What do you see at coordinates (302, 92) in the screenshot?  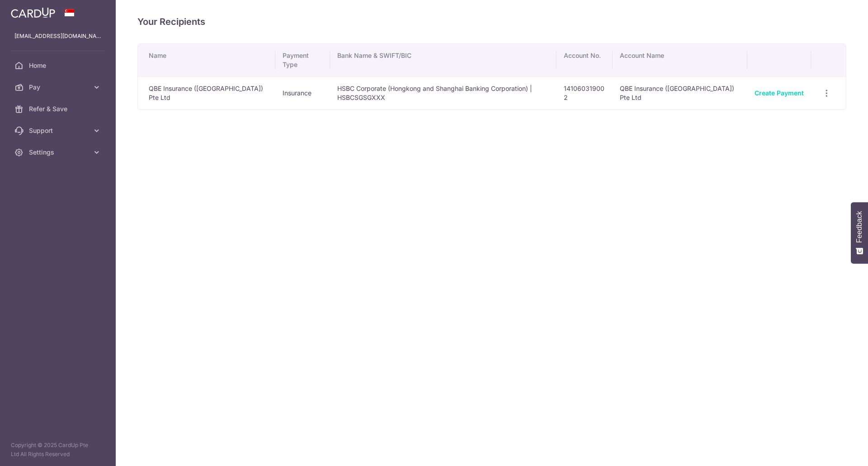 I see `td: Insurance` at bounding box center [302, 92].